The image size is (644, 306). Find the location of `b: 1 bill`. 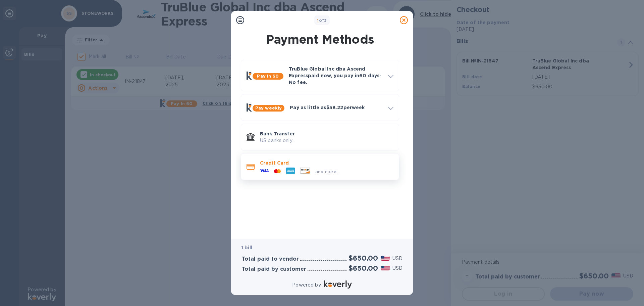

b: 1 bill is located at coordinates (247, 247).